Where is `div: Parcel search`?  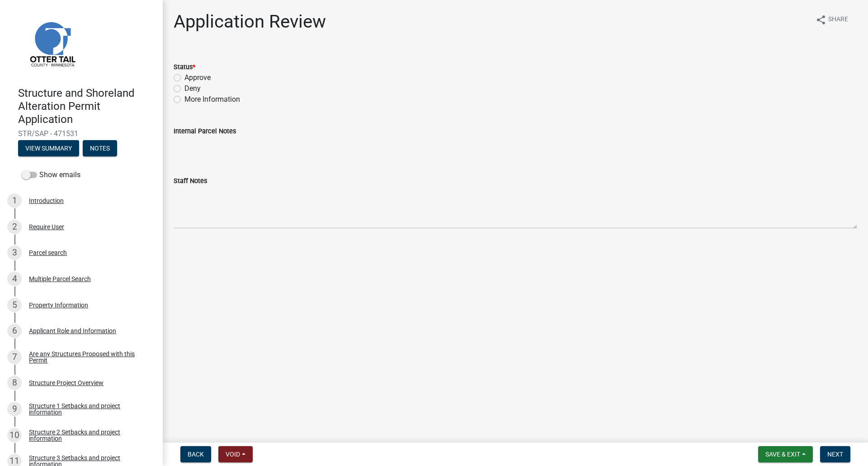
div: Parcel search is located at coordinates (48, 252).